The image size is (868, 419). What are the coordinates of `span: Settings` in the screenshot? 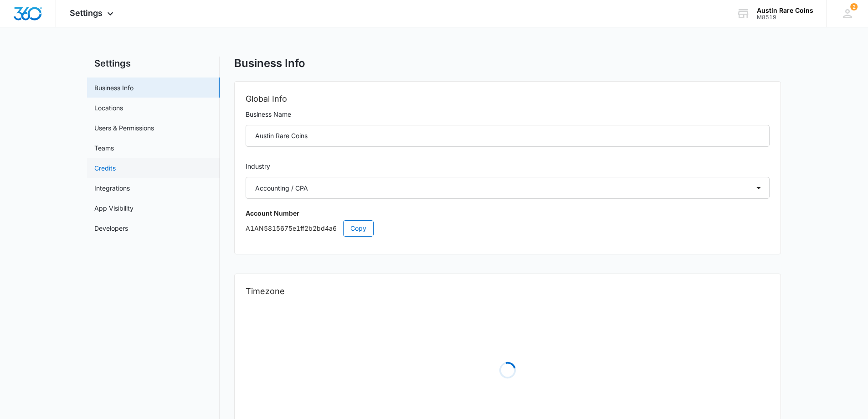 It's located at (86, 13).